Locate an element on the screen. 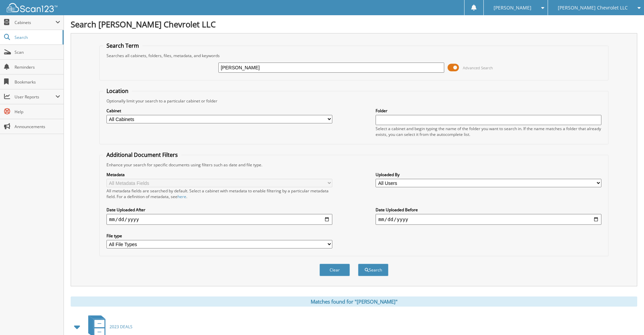 The image size is (644, 335). div: Optionally limit your search to a particular cabinet or folder is located at coordinates (354, 101).